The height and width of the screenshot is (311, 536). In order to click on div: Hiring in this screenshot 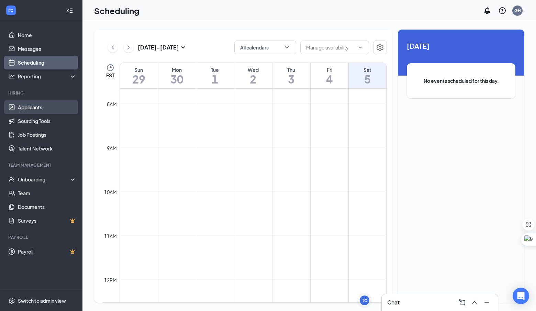, I will do `click(42, 93)`.